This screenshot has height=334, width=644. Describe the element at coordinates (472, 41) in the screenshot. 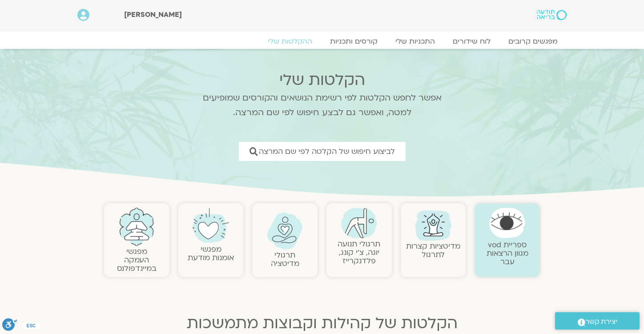

I see `a: לוח שידורים` at that location.